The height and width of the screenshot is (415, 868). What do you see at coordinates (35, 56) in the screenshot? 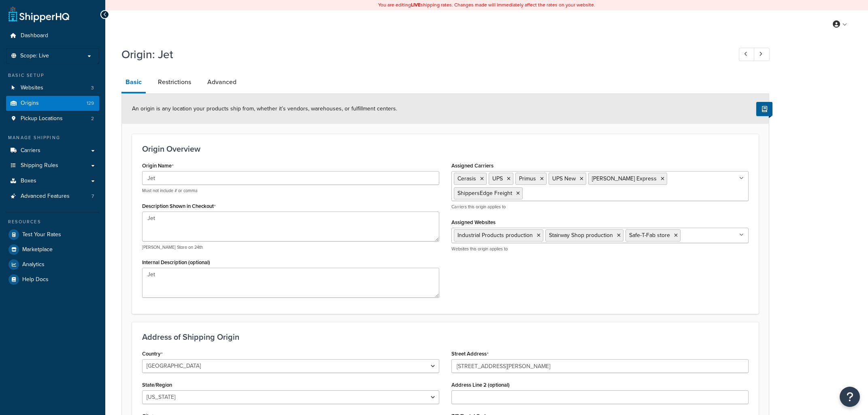
I see `span: Scope: Live` at bounding box center [35, 56].